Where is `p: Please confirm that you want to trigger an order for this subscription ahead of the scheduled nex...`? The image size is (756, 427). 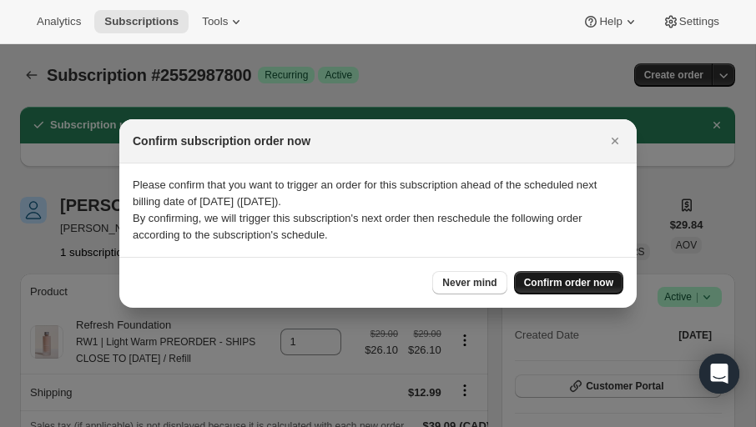
p: Please confirm that you want to trigger an order for this subscription ahead of the scheduled nex... is located at coordinates (378, 194).